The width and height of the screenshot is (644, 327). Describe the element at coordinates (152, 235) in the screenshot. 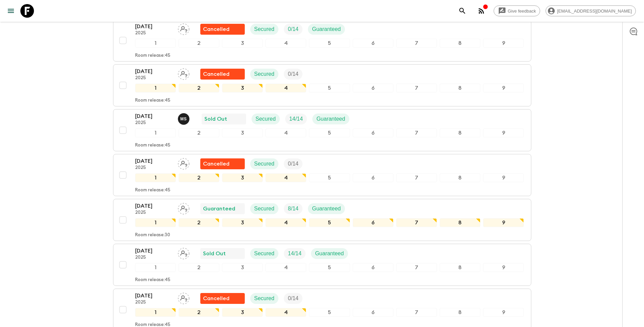

I see `p: Room release: 30` at that location.